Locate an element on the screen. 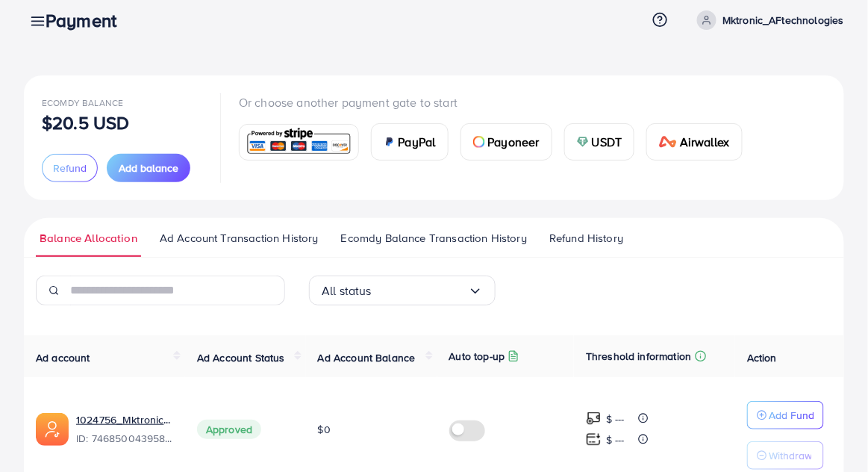 This screenshot has height=472, width=868. a: cardPayoneer is located at coordinates (506, 142).